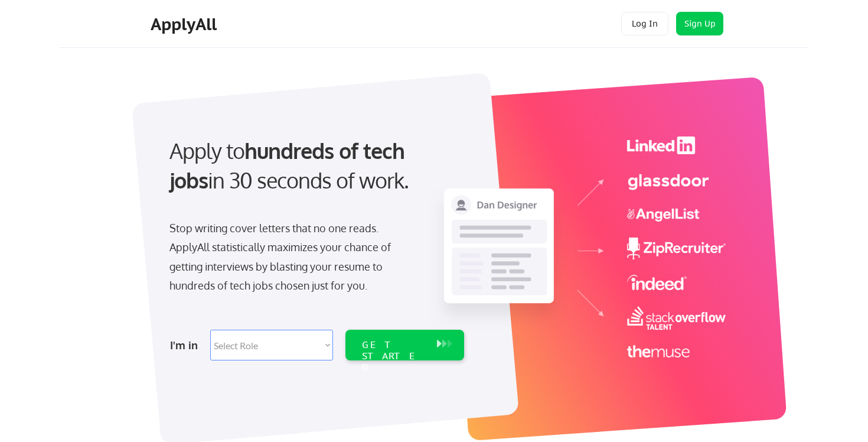  I want to click on div: I'm in, so click(186, 345).